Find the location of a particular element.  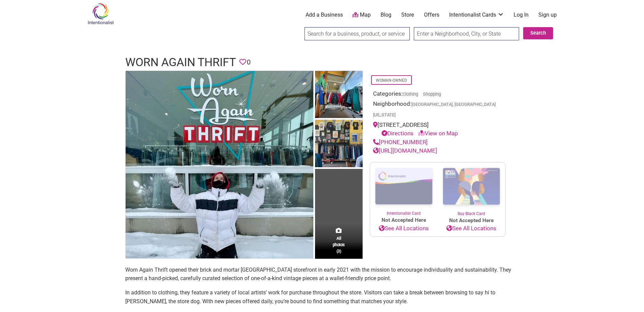

span: 0 is located at coordinates (249, 62).